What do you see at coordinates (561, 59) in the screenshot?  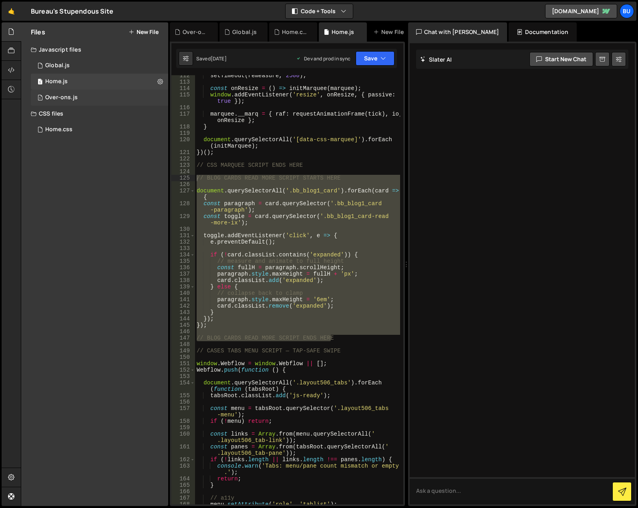 I see `button: Start new chat` at bounding box center [561, 59].